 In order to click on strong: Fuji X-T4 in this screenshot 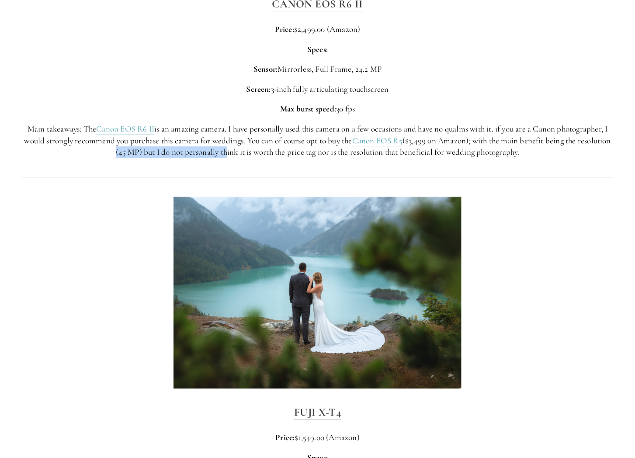, I will do `click(318, 412)`.